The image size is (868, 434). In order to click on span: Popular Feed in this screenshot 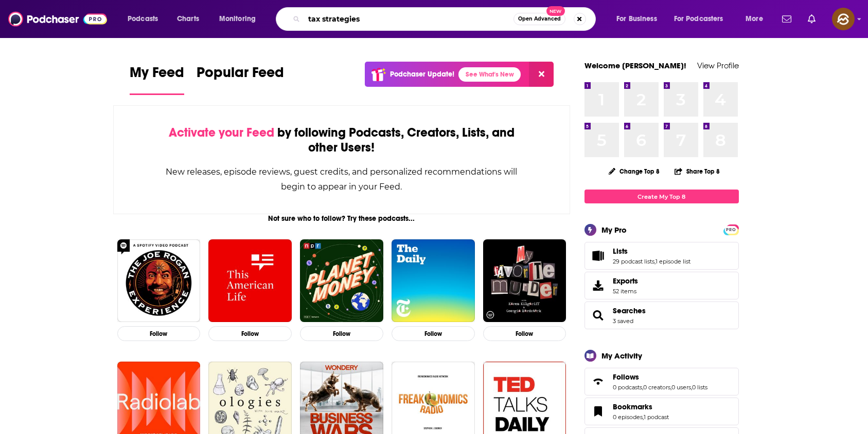, I will do `click(240, 76)`.